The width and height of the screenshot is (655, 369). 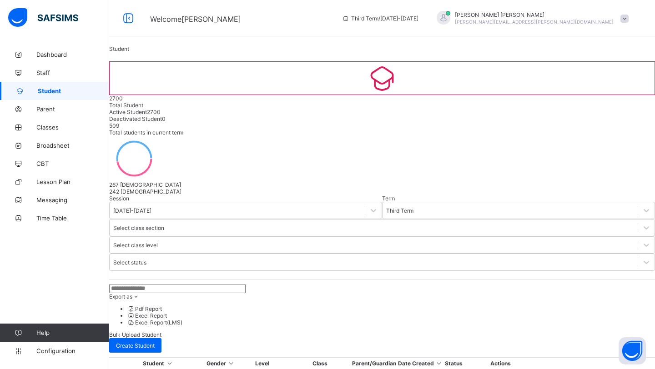 What do you see at coordinates (73, 127) in the screenshot?
I see `span: Classes` at bounding box center [73, 127].